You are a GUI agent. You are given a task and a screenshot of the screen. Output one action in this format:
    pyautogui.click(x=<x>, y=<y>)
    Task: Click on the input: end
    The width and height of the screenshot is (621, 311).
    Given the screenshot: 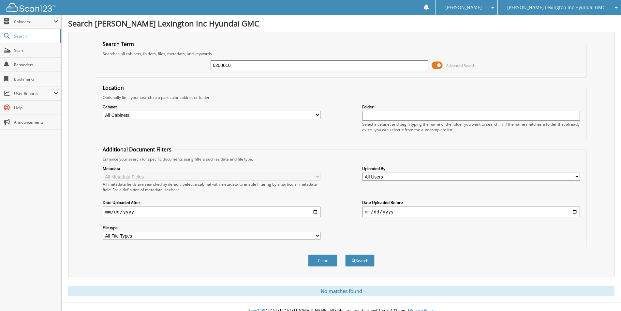 What is the action you would take?
    pyautogui.click(x=471, y=211)
    